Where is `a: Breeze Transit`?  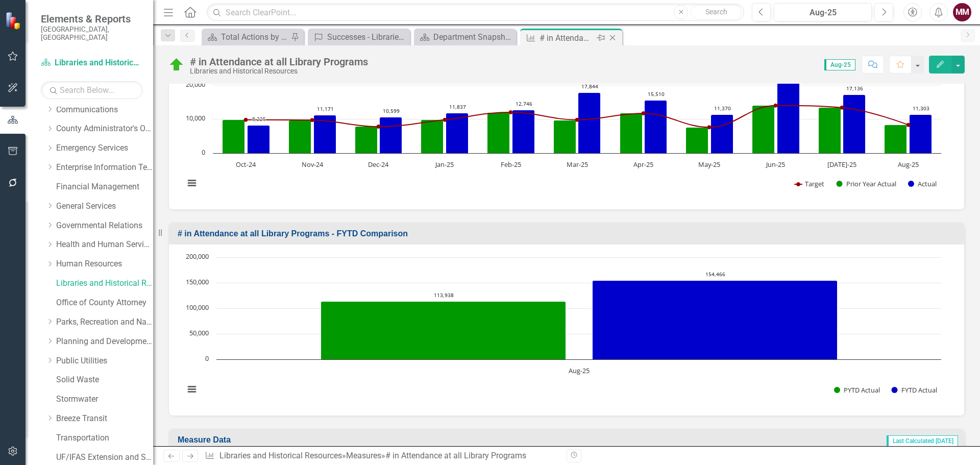
a: Breeze Transit is located at coordinates (105, 418).